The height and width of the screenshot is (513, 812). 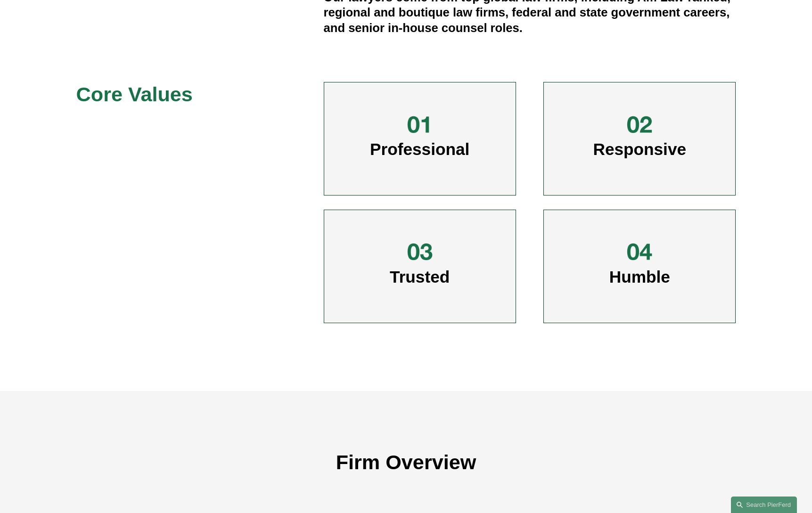 What do you see at coordinates (419, 277) in the screenshot?
I see `span: Trusted` at bounding box center [419, 277].